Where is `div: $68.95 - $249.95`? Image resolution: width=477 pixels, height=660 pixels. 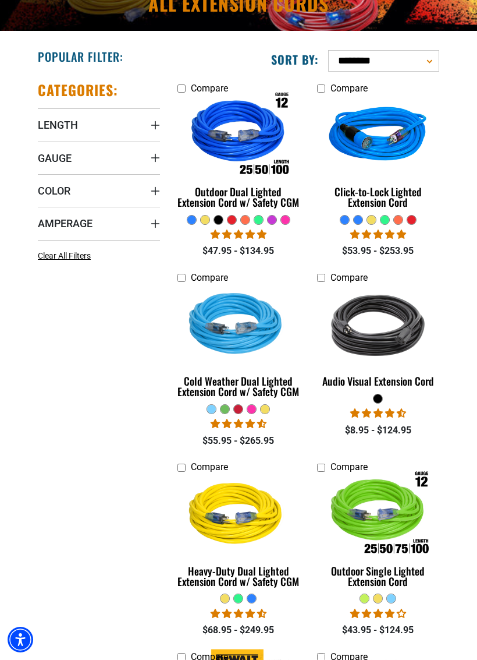 div: $68.95 - $249.95 is located at coordinates (239, 630).